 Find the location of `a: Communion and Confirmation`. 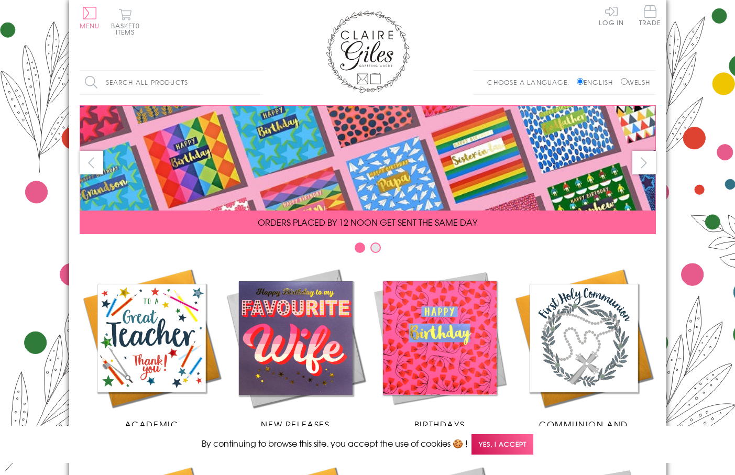

a: Communion and Confirmation is located at coordinates (584, 355).